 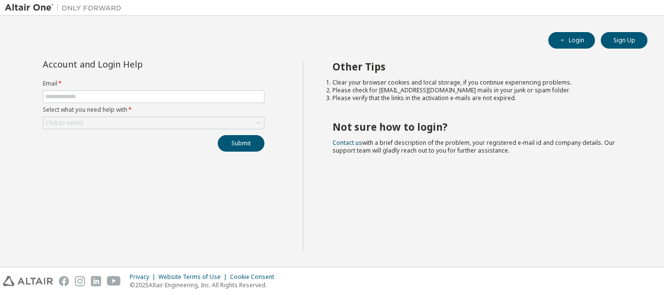 What do you see at coordinates (144, 277) in the screenshot?
I see `div: Privacy` at bounding box center [144, 277].